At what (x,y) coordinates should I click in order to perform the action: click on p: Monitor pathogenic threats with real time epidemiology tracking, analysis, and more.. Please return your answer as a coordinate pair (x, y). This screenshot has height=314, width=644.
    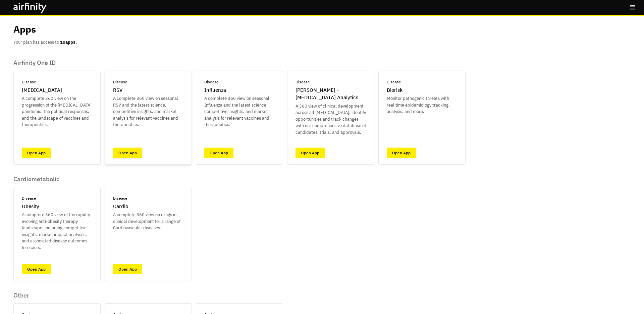
    Looking at the image, I should click on (422, 105).